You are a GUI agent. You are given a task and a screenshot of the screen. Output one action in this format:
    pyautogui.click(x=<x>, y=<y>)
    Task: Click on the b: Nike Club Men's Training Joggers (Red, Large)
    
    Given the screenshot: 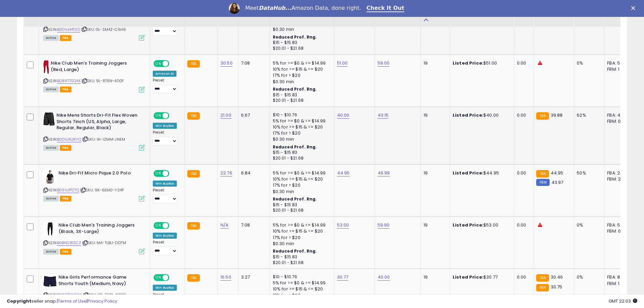 What is the action you would take?
    pyautogui.click(x=91, y=67)
    